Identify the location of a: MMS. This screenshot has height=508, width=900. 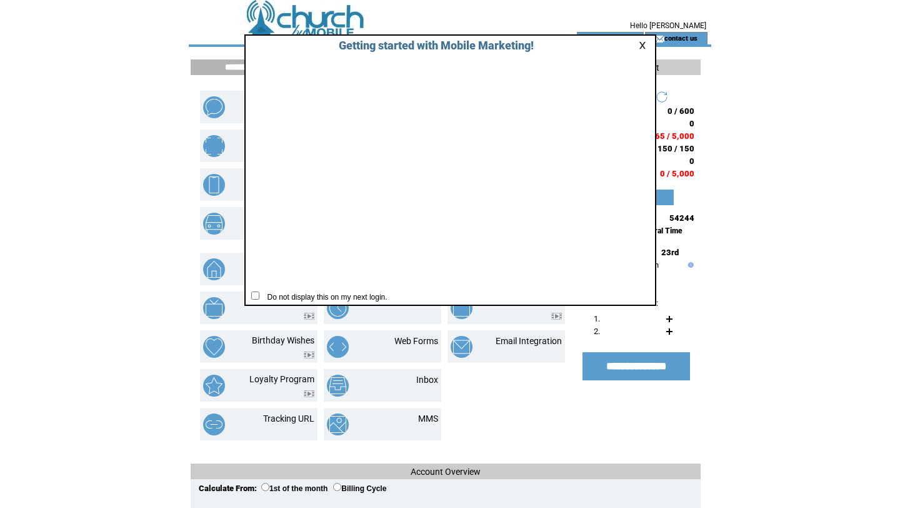
(428, 418).